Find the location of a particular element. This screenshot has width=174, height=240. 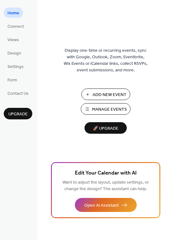

a: Form is located at coordinates (12, 79).